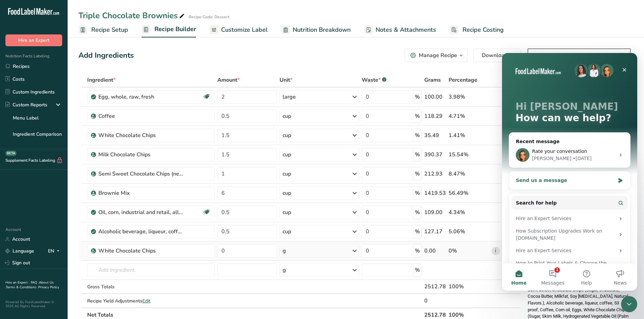 This screenshot has height=319, width=644. Describe the element at coordinates (22, 287) in the screenshot. I see `a: Terms & Conditions .` at that location.